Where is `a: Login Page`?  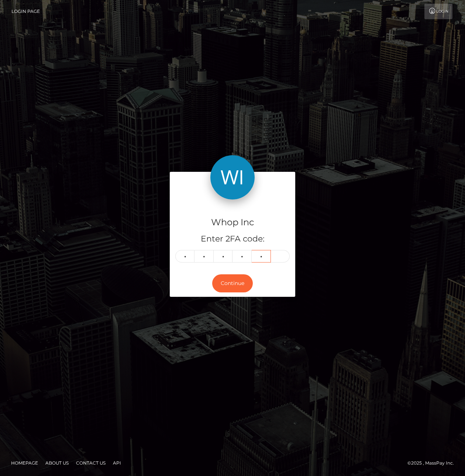 a: Login Page is located at coordinates (26, 11).